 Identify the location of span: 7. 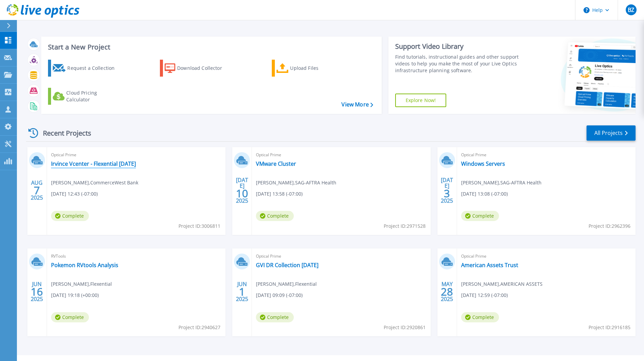
(37, 190).